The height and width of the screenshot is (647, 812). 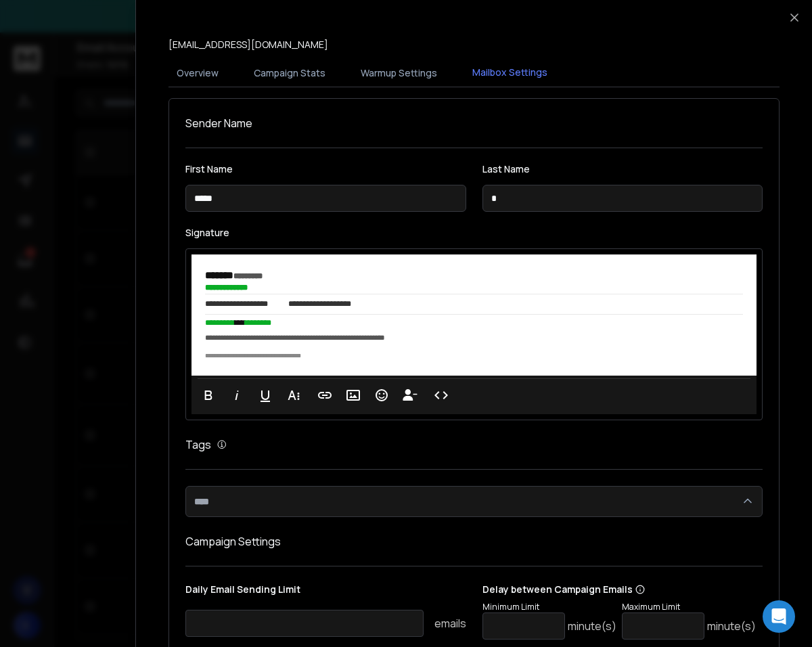 I want to click on button: Underline (⌘U), so click(x=265, y=395).